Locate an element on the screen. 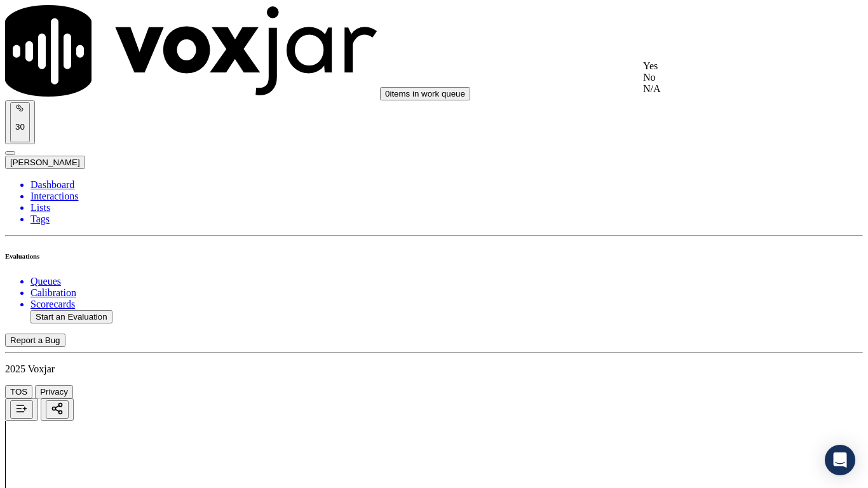 This screenshot has height=488, width=868. div: N/A is located at coordinates (724, 89).